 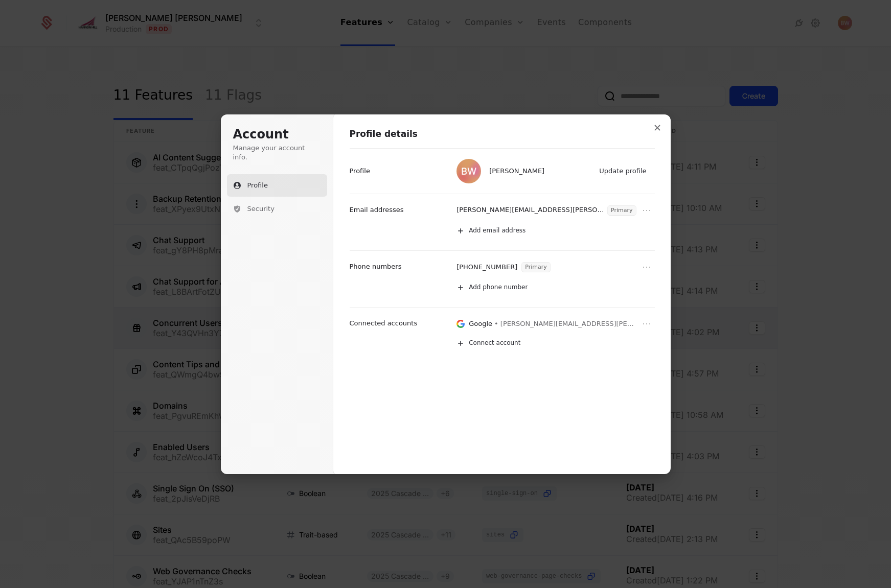 What do you see at coordinates (497, 231) in the screenshot?
I see `span: Add email address` at bounding box center [497, 231].